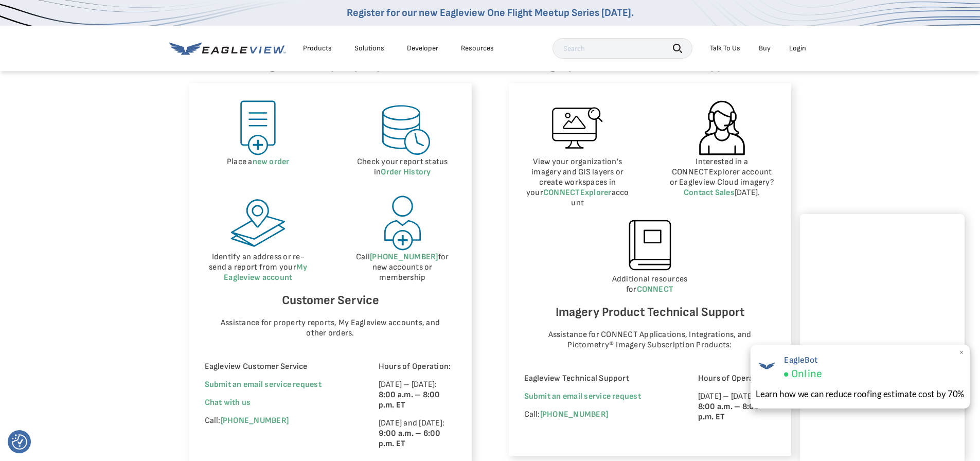 This screenshot has width=980, height=461. What do you see at coordinates (802, 360) in the screenshot?
I see `span: EagleBot` at bounding box center [802, 360].